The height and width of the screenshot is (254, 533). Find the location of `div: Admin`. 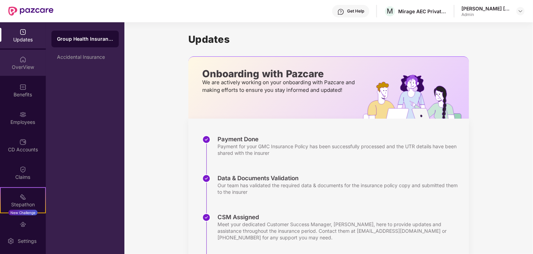

div: Admin is located at coordinates (486, 15).